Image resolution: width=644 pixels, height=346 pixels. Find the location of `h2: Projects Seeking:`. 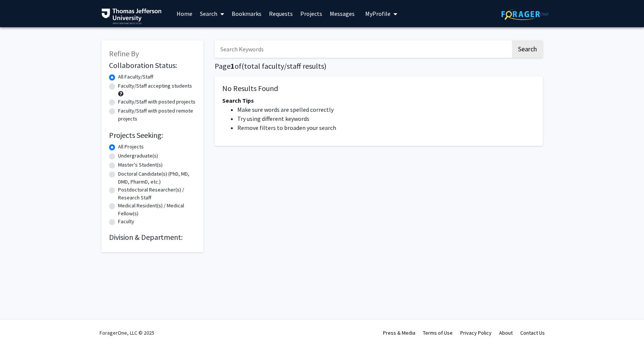

h2: Projects Seeking: is located at coordinates (152, 135).